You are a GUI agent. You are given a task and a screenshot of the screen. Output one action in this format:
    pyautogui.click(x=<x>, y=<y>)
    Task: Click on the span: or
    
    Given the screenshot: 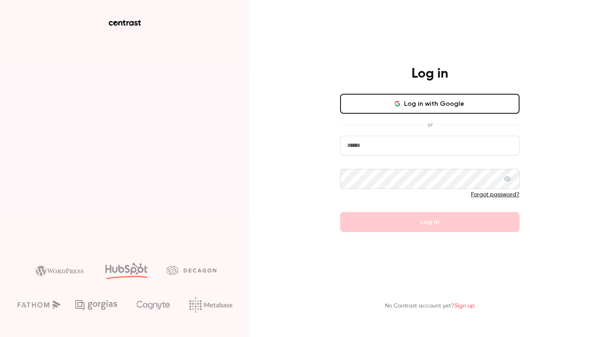 What is the action you would take?
    pyautogui.click(x=430, y=125)
    